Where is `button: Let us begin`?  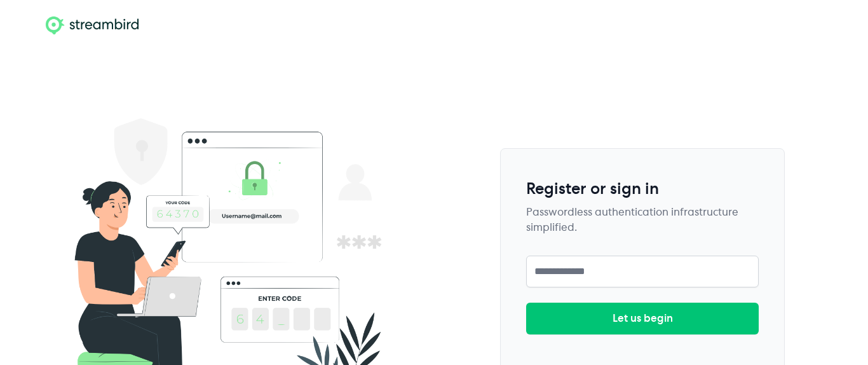
button: Let us begin is located at coordinates (642, 319).